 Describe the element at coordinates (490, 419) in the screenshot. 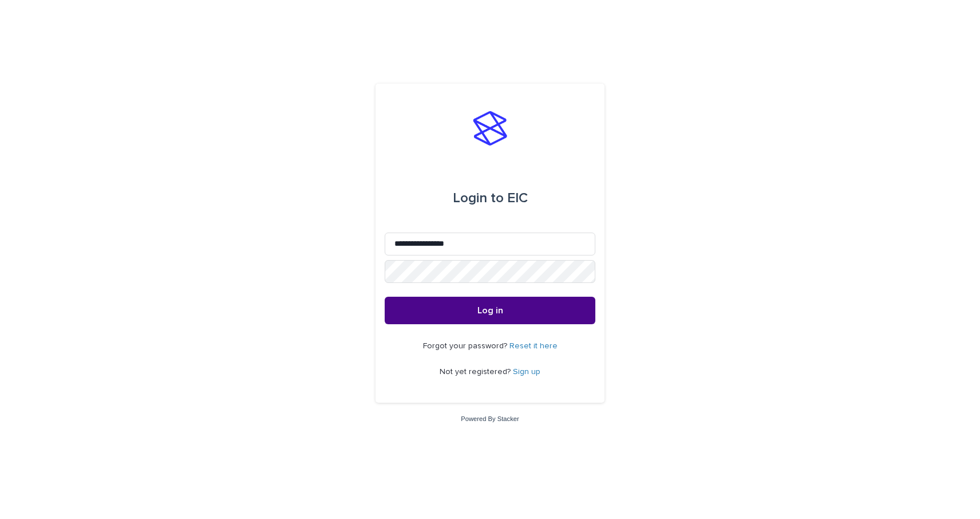

I see `a: Powered By Stacker` at that location.